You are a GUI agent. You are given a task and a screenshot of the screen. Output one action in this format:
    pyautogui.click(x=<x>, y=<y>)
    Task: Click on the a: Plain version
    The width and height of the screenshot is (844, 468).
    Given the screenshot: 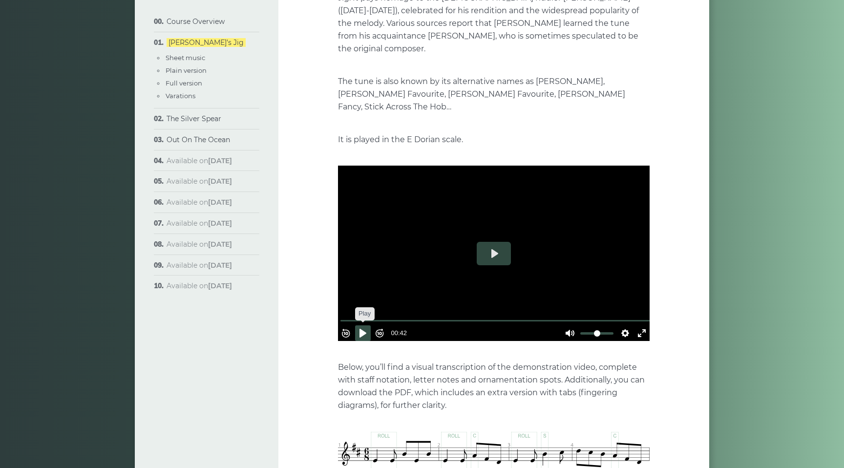 What is the action you would take?
    pyautogui.click(x=186, y=70)
    